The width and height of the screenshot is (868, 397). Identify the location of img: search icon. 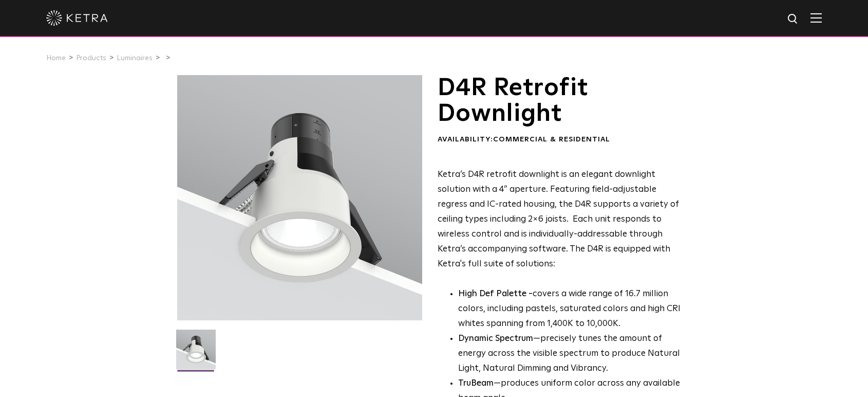
(793, 19).